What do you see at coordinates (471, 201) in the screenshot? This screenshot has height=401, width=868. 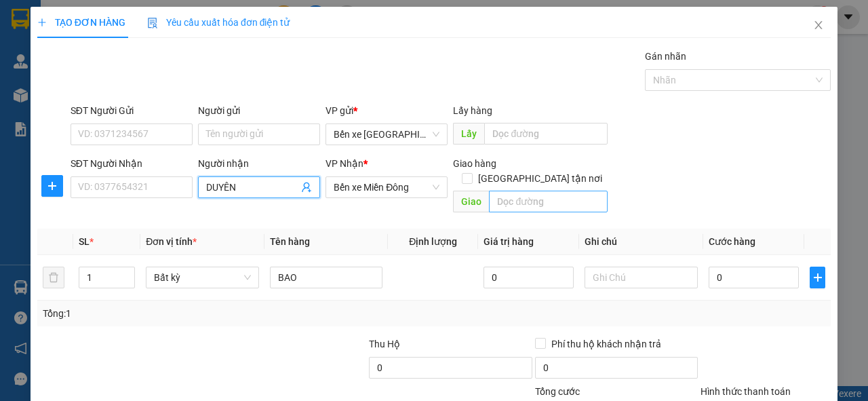 I see `span: Giao` at bounding box center [471, 201].